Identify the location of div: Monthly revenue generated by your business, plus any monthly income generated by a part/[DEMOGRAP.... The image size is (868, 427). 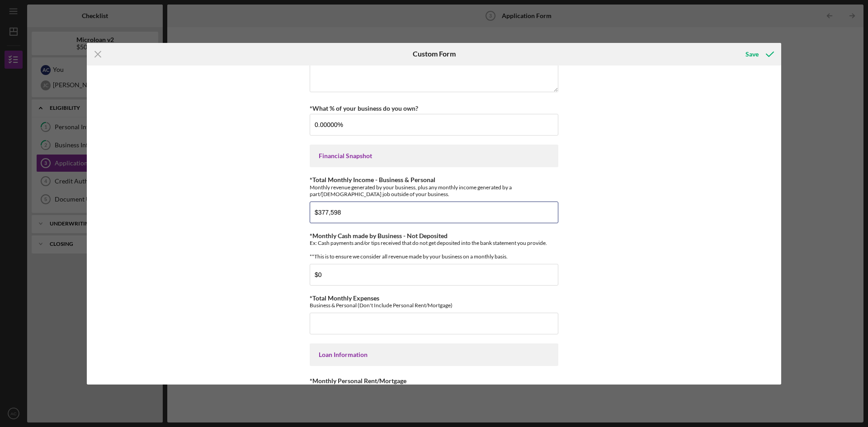
(434, 191).